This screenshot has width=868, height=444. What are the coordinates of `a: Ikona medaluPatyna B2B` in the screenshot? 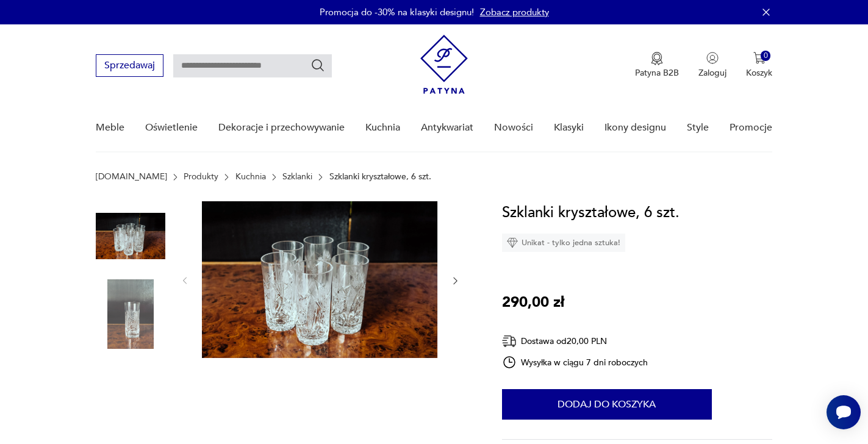 It's located at (657, 65).